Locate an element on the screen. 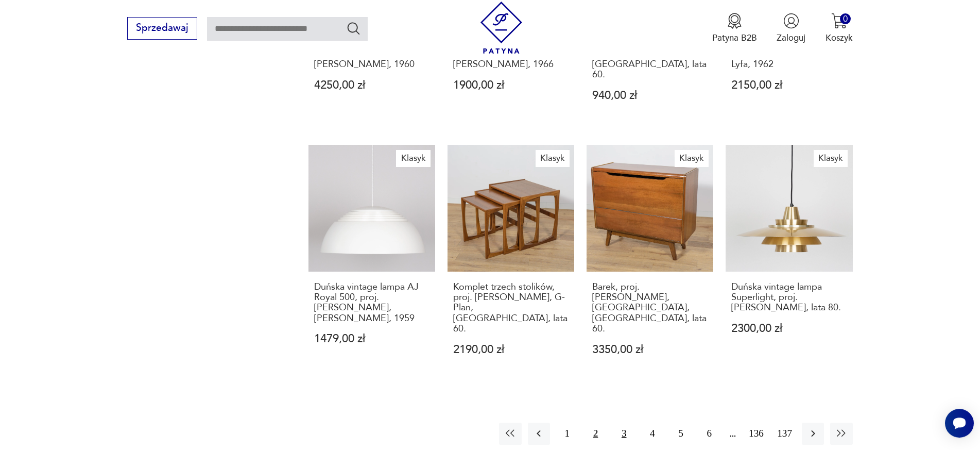 The image size is (980, 450). button: 137 is located at coordinates (785, 434).